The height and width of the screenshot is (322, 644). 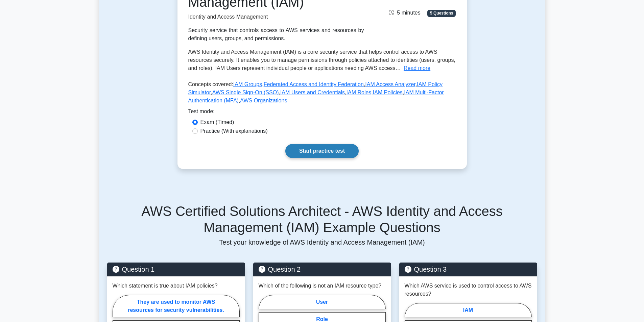 I want to click on p: Identity and Access Management, so click(x=276, y=17).